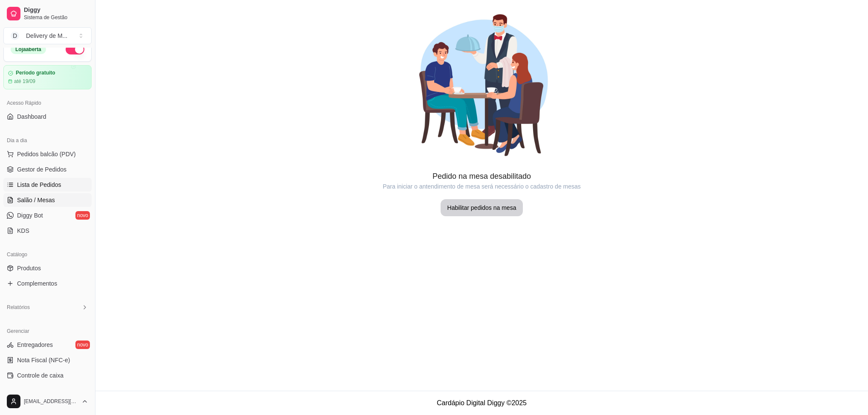 The image size is (868, 415). What do you see at coordinates (47, 154) in the screenshot?
I see `button: Pedidos balcão (PDV)` at bounding box center [47, 154].